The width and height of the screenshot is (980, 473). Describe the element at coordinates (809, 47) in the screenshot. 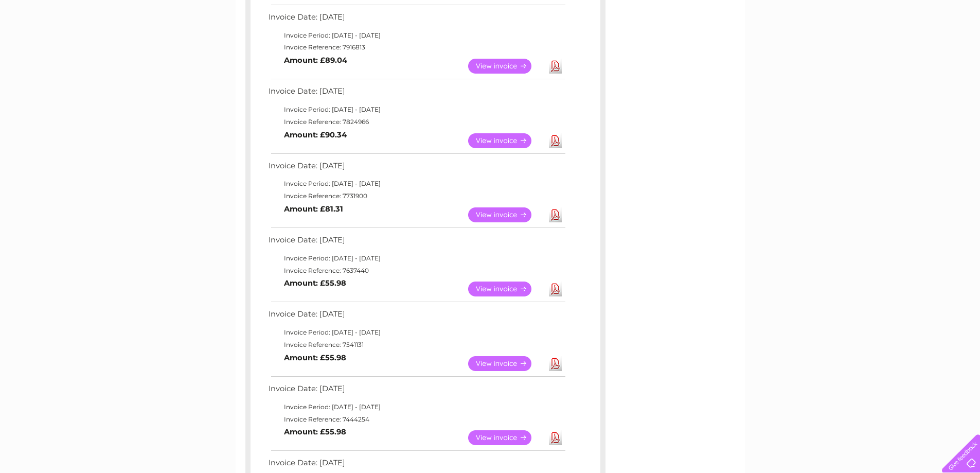

I see `a: Water` at that location.